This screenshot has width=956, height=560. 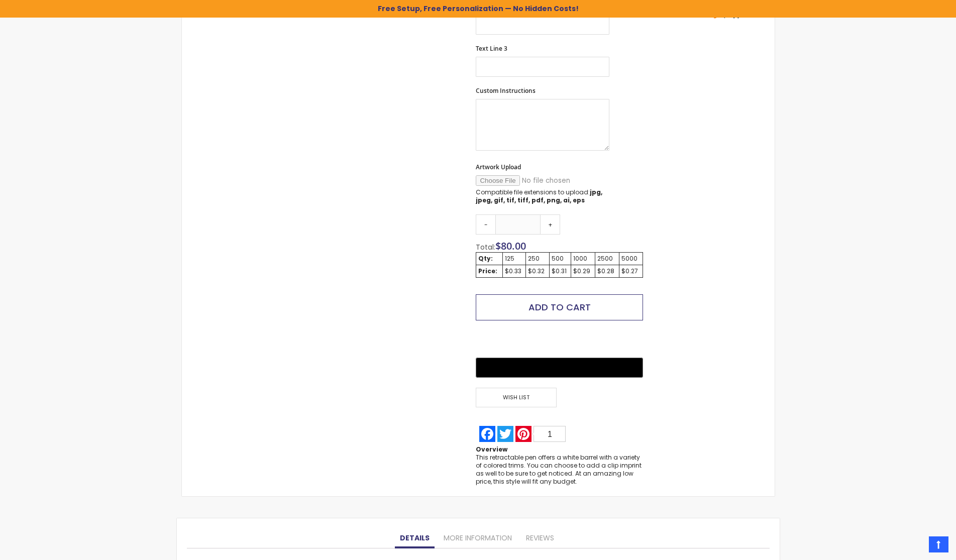 What do you see at coordinates (631, 271) in the screenshot?
I see `div: $0.27` at bounding box center [631, 271].